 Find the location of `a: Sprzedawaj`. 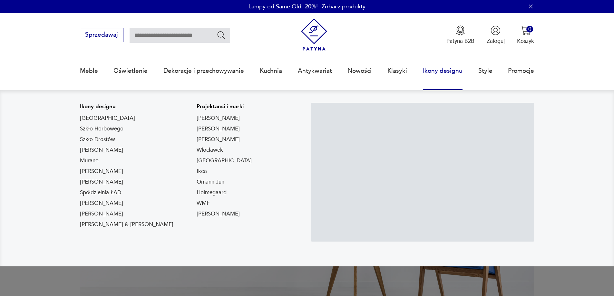

a: Sprzedawaj is located at coordinates (101, 35).